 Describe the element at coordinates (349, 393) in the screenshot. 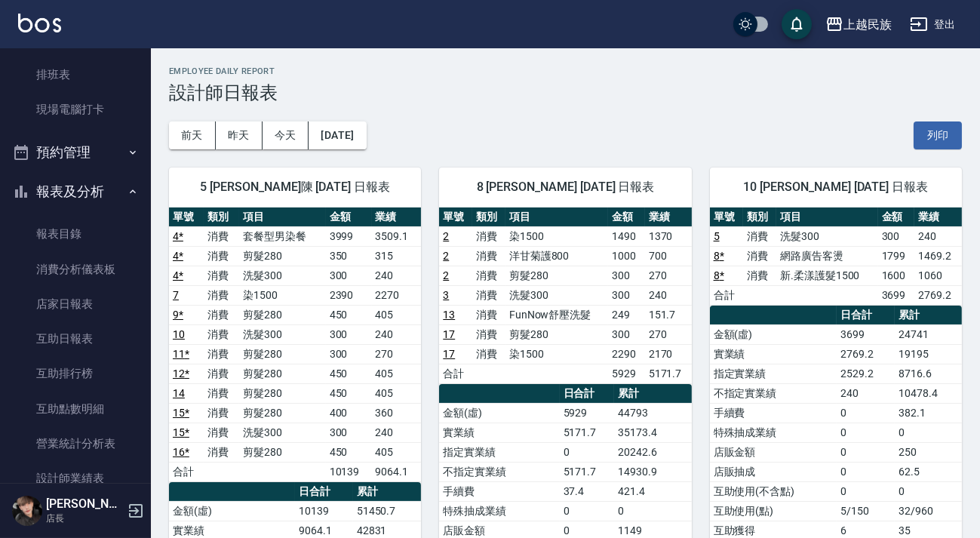

I see `td: 450` at that location.